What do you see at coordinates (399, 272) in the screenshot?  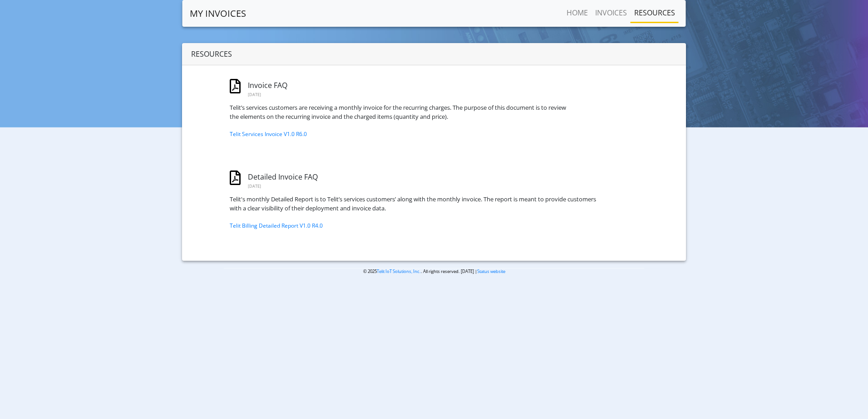 I see `a: Telit IoT Solutions, Inc.` at bounding box center [399, 272].